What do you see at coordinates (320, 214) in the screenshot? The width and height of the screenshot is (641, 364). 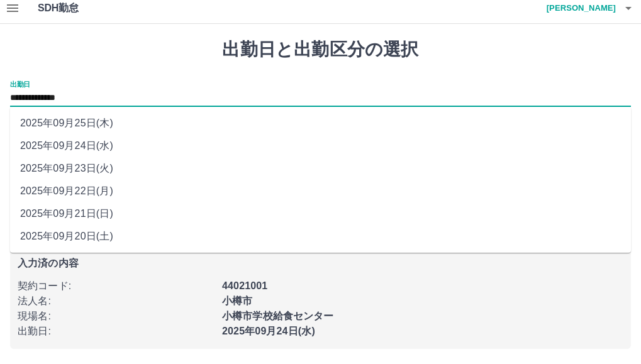 I see `li: 2025年09月21日(日)` at bounding box center [320, 214].